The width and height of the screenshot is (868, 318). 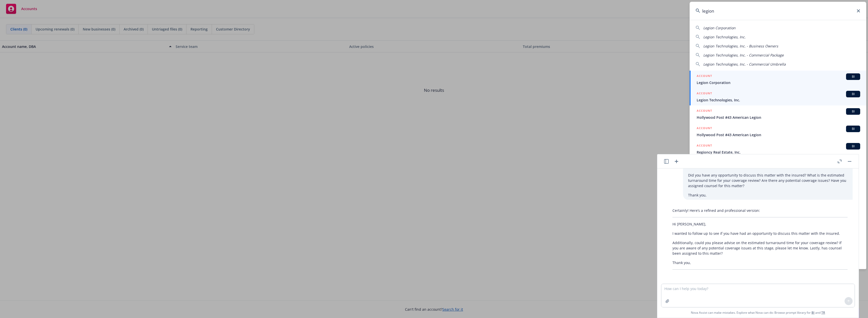 I want to click on p: Additionally, could you please advise on the estimated turnaround time for your coverage review? ..., so click(x=760, y=247).